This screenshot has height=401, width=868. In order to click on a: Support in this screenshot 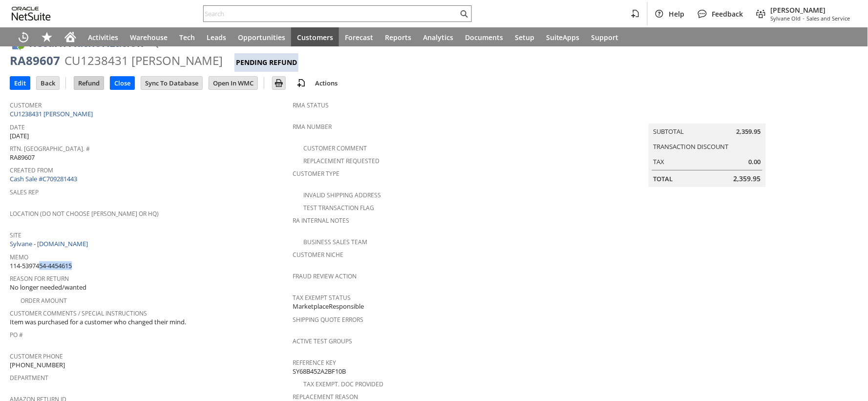, I will do `click(605, 37)`.